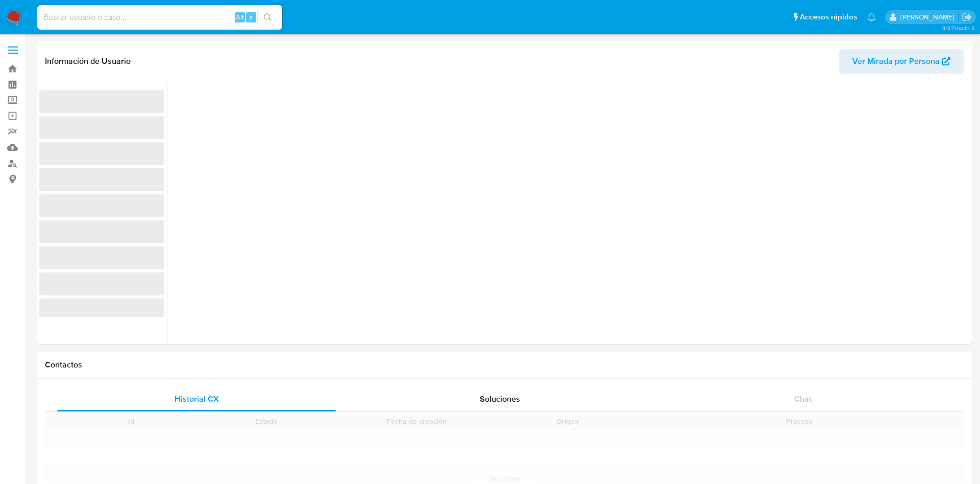  Describe the element at coordinates (872, 17) in the screenshot. I see `a: Notificaciones` at that location.